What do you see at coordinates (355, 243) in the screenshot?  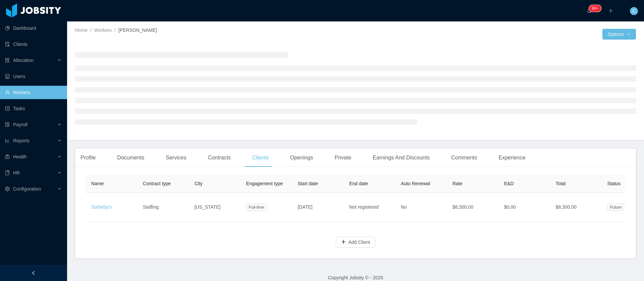 I see `button: icon: plusAdd Client` at bounding box center [355, 243].